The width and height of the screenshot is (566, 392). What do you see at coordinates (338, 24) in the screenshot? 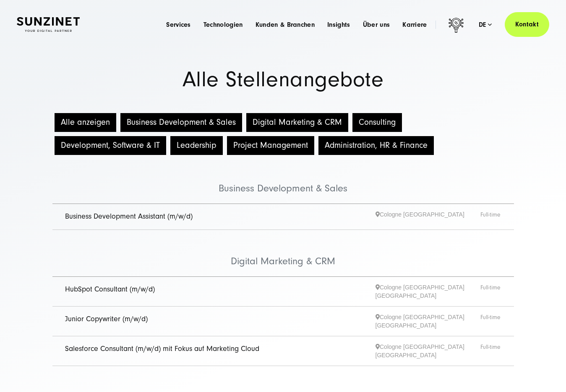
I see `span: Insights` at bounding box center [338, 24].